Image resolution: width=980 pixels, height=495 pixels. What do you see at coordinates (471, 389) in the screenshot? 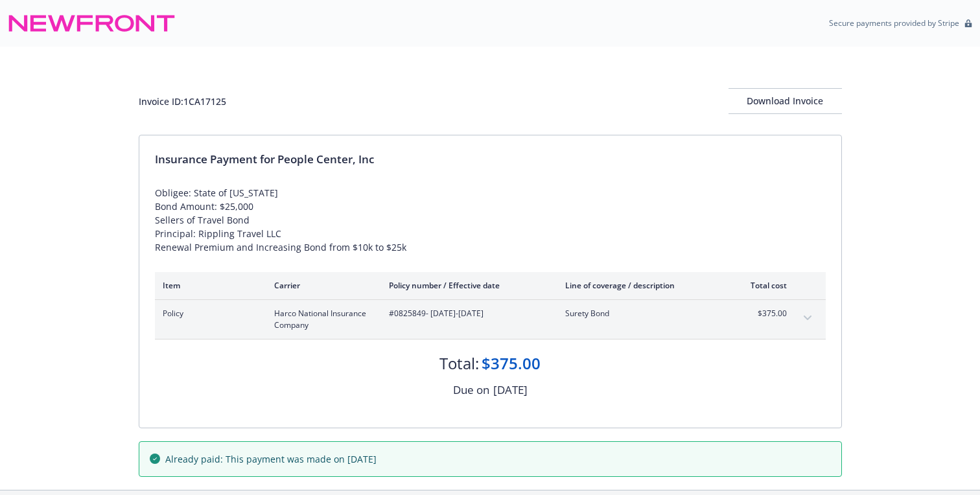
I see `div: Due on` at bounding box center [471, 389].